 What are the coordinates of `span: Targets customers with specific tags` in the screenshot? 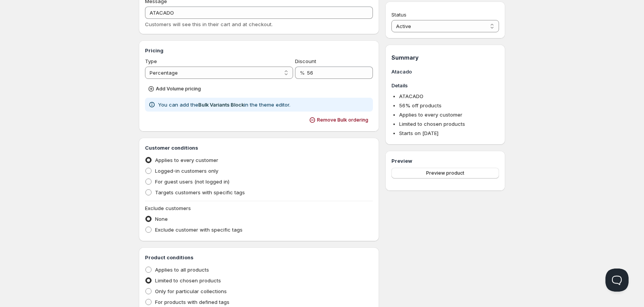 It's located at (200, 193).